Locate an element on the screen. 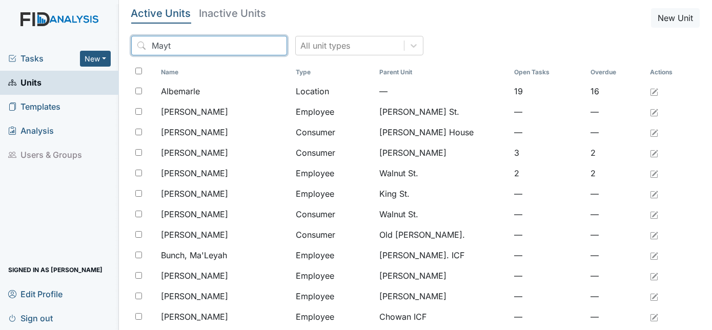 Image resolution: width=712 pixels, height=330 pixels. span: Tasks is located at coordinates (44, 58).